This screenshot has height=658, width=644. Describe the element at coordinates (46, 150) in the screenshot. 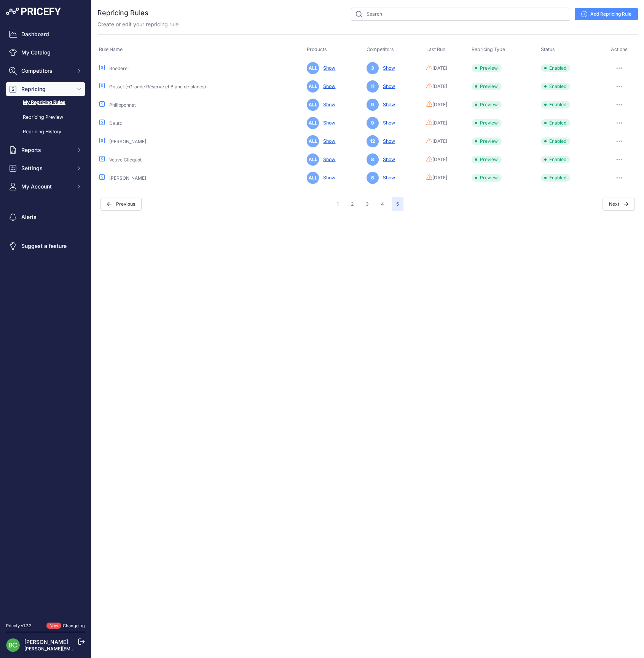

I see `span: Reports` at that location.